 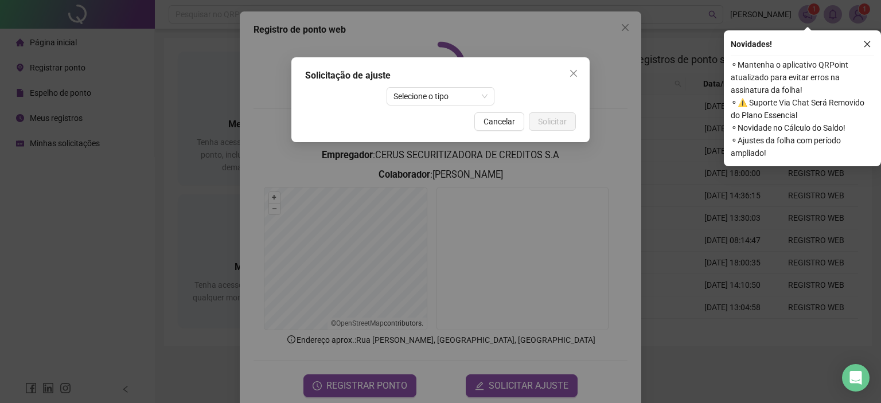 What do you see at coordinates (802, 128) in the screenshot?
I see `span: ⚬ Novidade no Cálculo do Saldo!` at bounding box center [802, 128].